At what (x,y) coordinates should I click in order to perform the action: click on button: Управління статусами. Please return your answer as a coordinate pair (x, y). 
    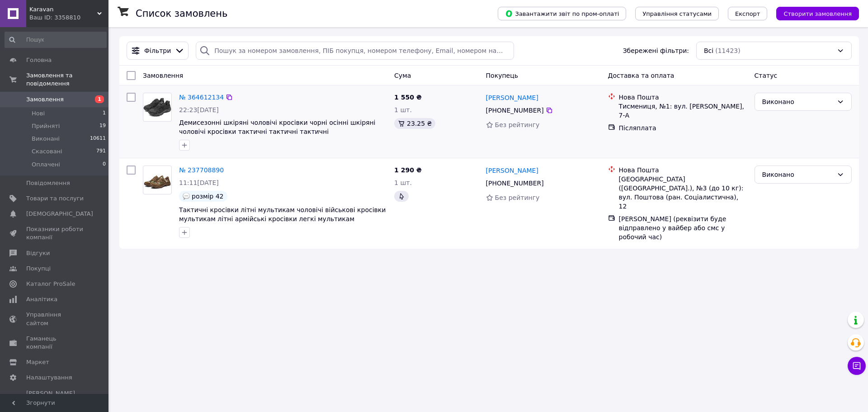
    Looking at the image, I should click on (677, 13).